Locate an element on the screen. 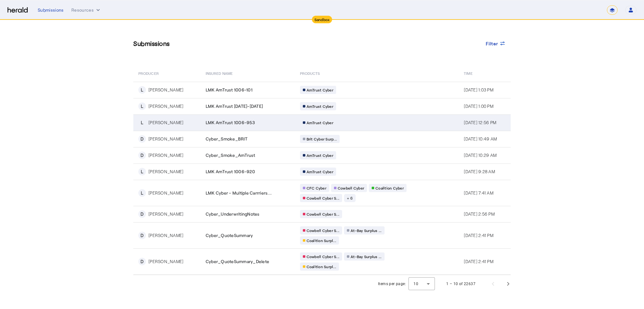 This screenshot has width=644, height=309. span: CFC Cyber is located at coordinates (316, 188).